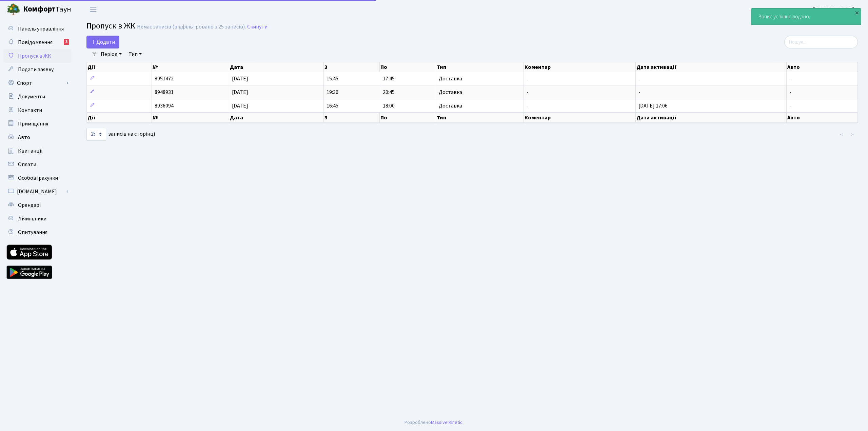 The width and height of the screenshot is (868, 431). What do you see at coordinates (30, 151) in the screenshot?
I see `span: Квитанції` at bounding box center [30, 151].